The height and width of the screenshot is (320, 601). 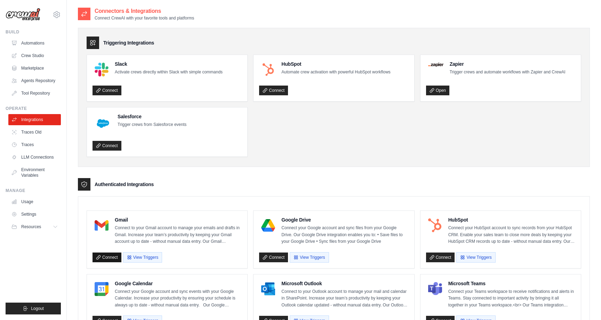 What do you see at coordinates (344, 283) in the screenshot?
I see `h4: Microsoft Outlook` at bounding box center [344, 283].